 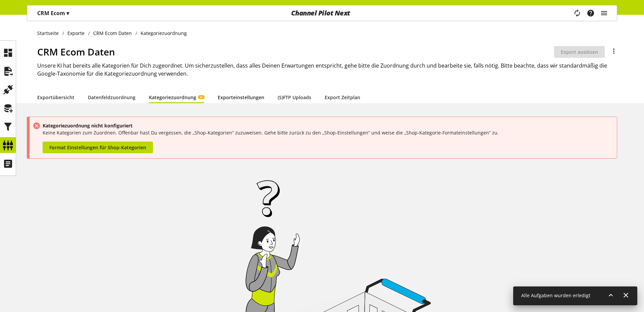 I want to click on a: Exporte, so click(x=76, y=33).